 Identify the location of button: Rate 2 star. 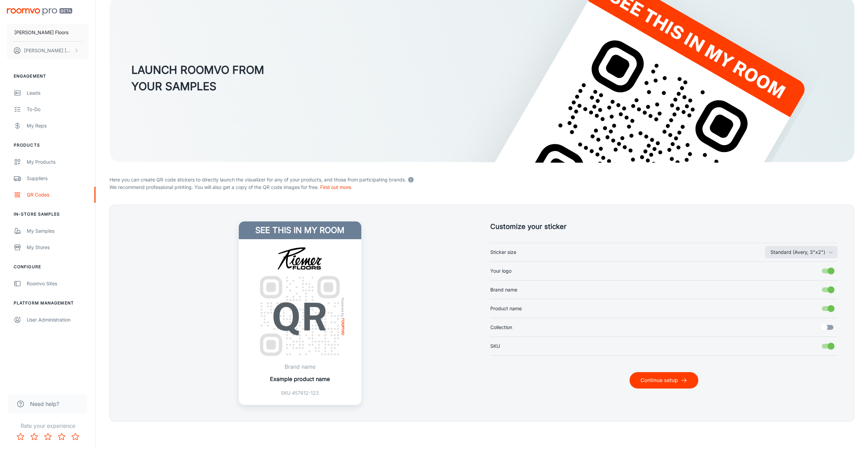
(34, 437).